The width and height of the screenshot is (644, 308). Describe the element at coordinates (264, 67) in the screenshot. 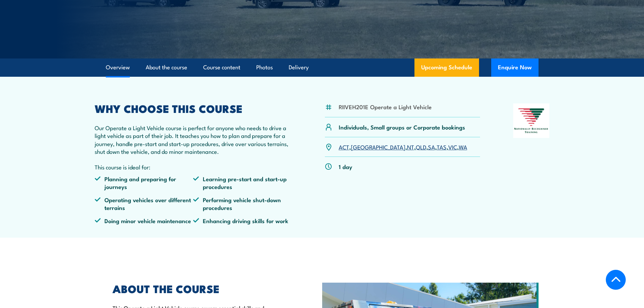

I see `a: Photos` at that location.